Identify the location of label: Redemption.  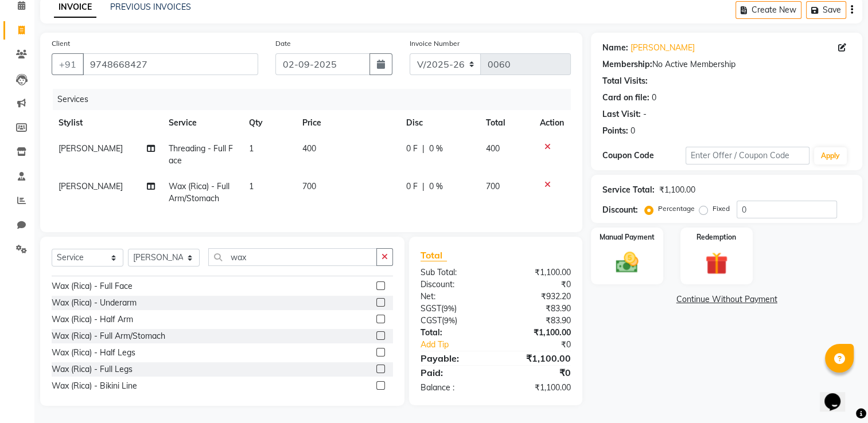
(716, 237).